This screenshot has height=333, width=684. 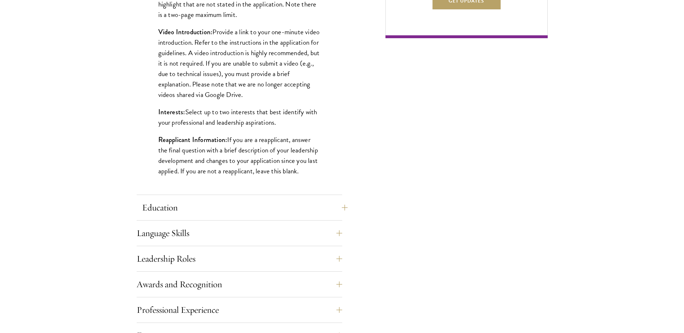 What do you see at coordinates (185, 32) in the screenshot?
I see `strong: Video Introduction:` at bounding box center [185, 32].